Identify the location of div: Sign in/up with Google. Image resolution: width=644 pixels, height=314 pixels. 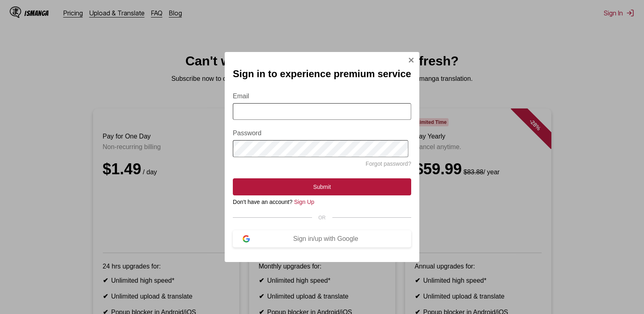
(326, 239).